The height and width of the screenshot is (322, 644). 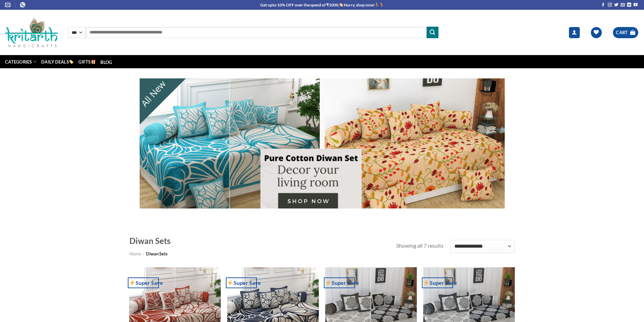 I want to click on a: Follow on LinkedIn, so click(x=629, y=5).